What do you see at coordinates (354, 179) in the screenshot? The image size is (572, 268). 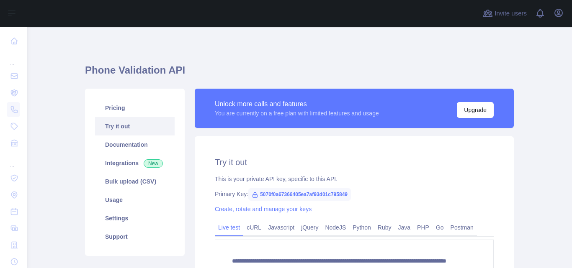 I see `div: This is your private API key, specific to this API.` at bounding box center [354, 179].